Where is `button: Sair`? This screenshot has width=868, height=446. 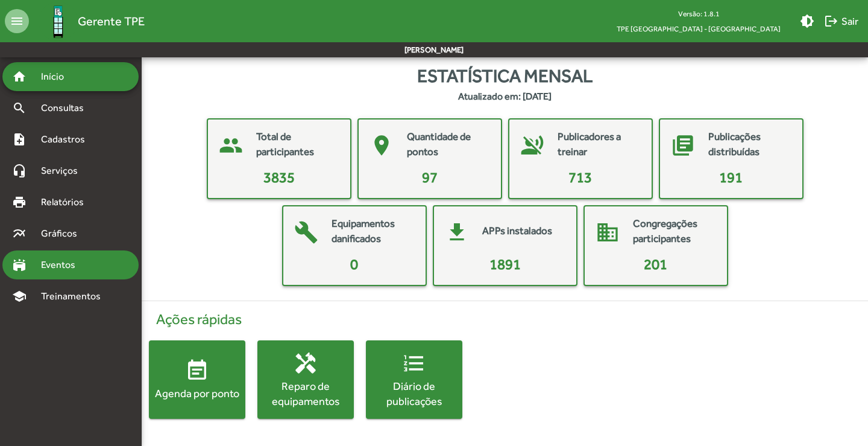 button: Sair is located at coordinates (841, 21).